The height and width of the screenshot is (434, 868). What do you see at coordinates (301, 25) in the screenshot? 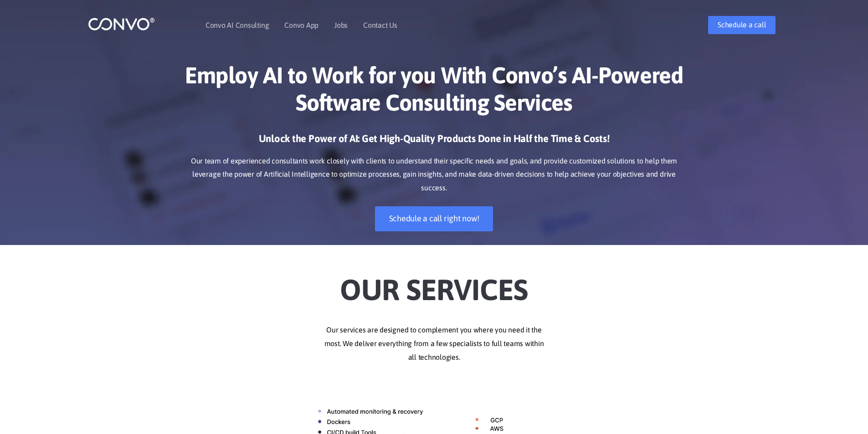
I see `a: Convo App` at bounding box center [301, 25].